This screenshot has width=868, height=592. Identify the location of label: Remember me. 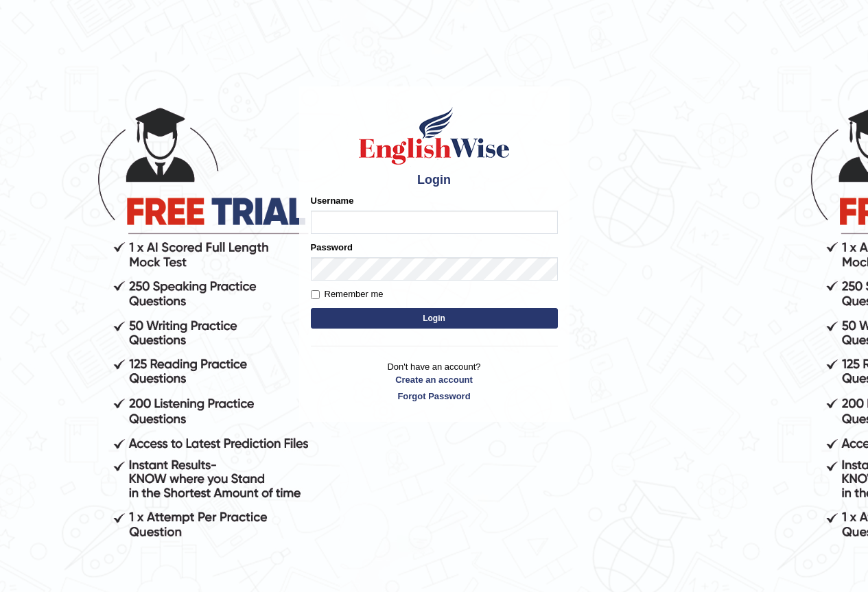
(347, 294).